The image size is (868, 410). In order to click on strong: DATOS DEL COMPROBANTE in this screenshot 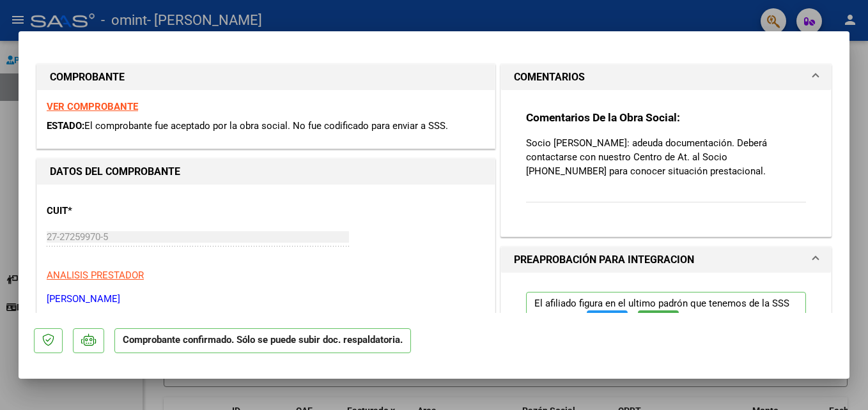, I will do `click(115, 171)`.